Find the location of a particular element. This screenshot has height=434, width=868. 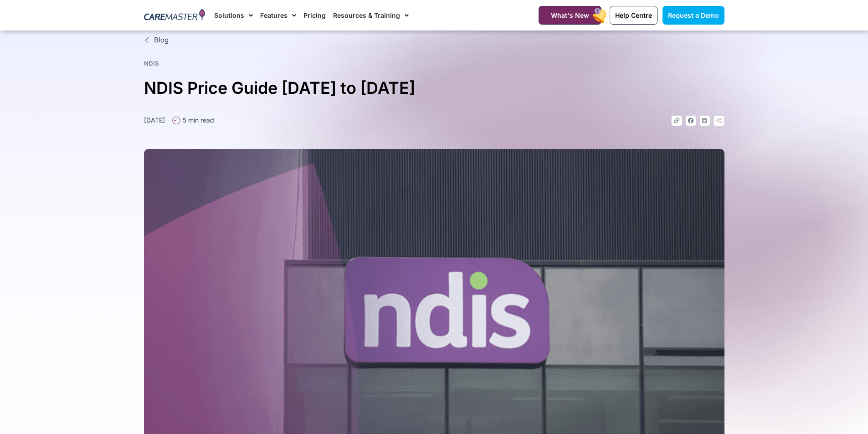

span: Blog is located at coordinates (160, 40).